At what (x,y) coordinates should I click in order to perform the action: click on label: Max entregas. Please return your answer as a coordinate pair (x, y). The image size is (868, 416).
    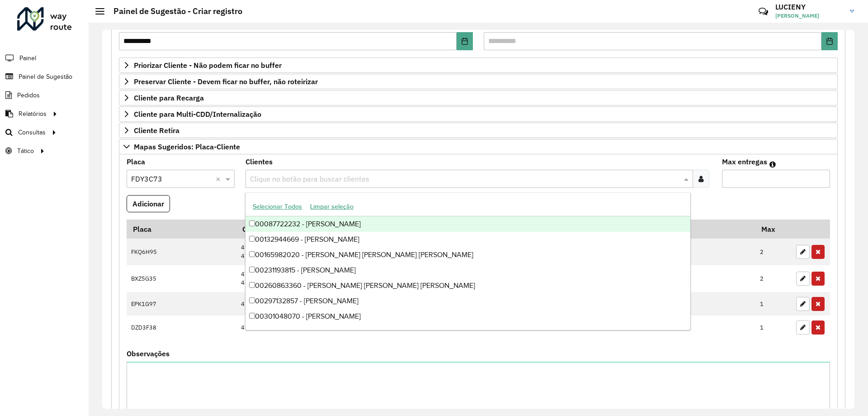
    Looking at the image, I should click on (745, 162).